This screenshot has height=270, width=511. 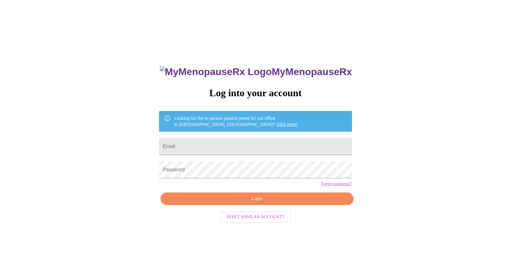 What do you see at coordinates (255, 216) in the screenshot?
I see `a: Don't have an account?` at bounding box center [255, 216].